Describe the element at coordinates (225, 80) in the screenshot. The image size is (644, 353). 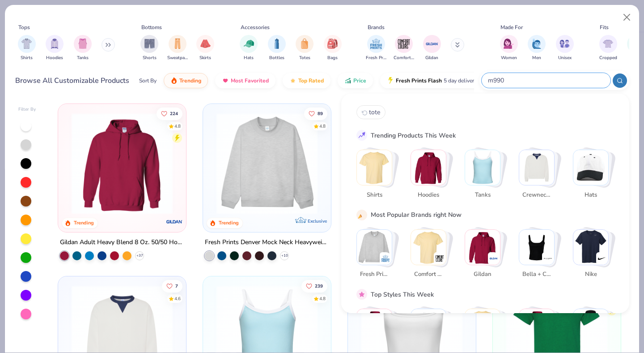
I see `img: most_fav.gif` at that location.